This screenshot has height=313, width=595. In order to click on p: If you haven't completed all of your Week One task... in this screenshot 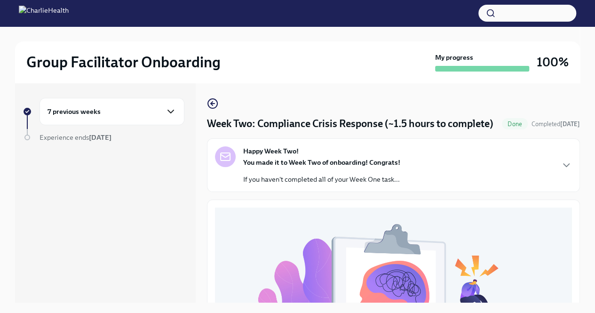, I will do `click(322, 179)`.